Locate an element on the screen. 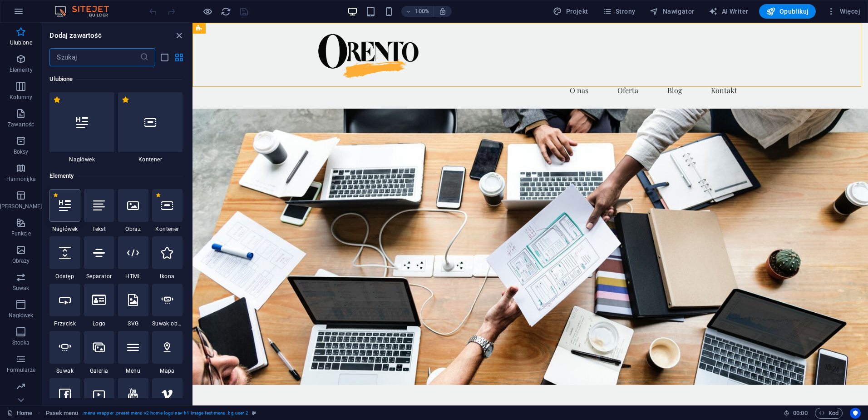 The height and width of the screenshot is (420, 868). p: Suwak is located at coordinates (21, 288).